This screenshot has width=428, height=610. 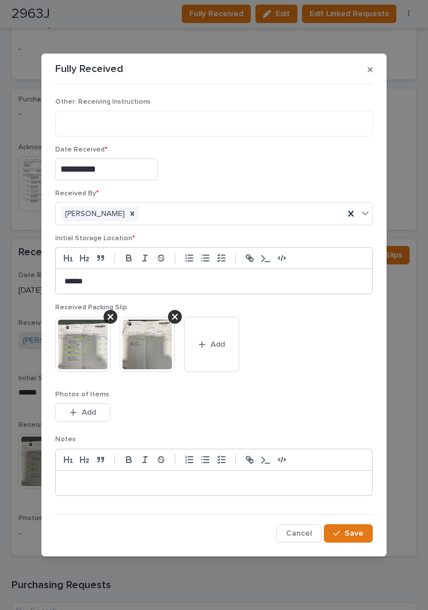 What do you see at coordinates (299, 533) in the screenshot?
I see `span: Cancel` at bounding box center [299, 533].